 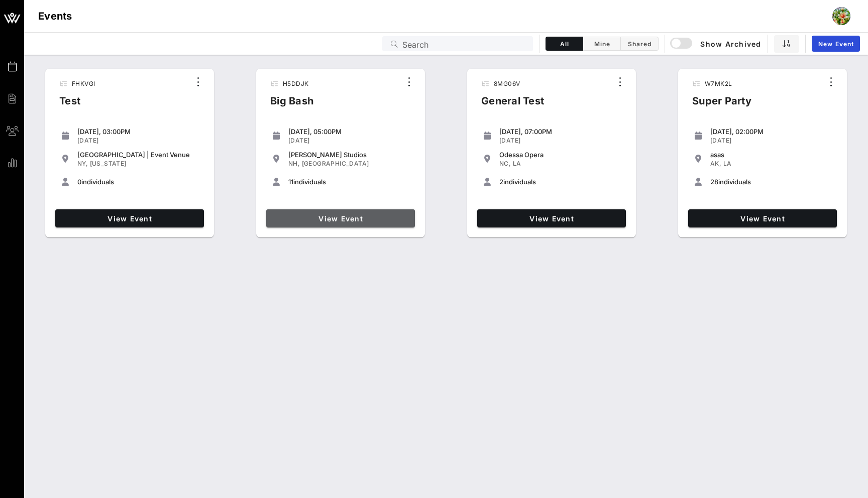 What do you see at coordinates (836, 44) in the screenshot?
I see `a: New Event` at bounding box center [836, 44].